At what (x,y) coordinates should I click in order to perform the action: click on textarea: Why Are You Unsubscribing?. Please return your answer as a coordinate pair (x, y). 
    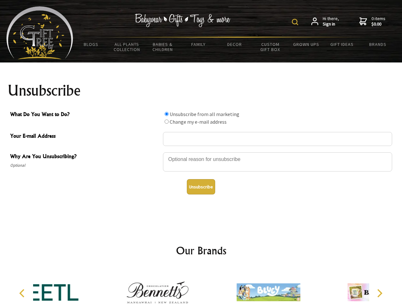
    Looking at the image, I should click on (278, 162).